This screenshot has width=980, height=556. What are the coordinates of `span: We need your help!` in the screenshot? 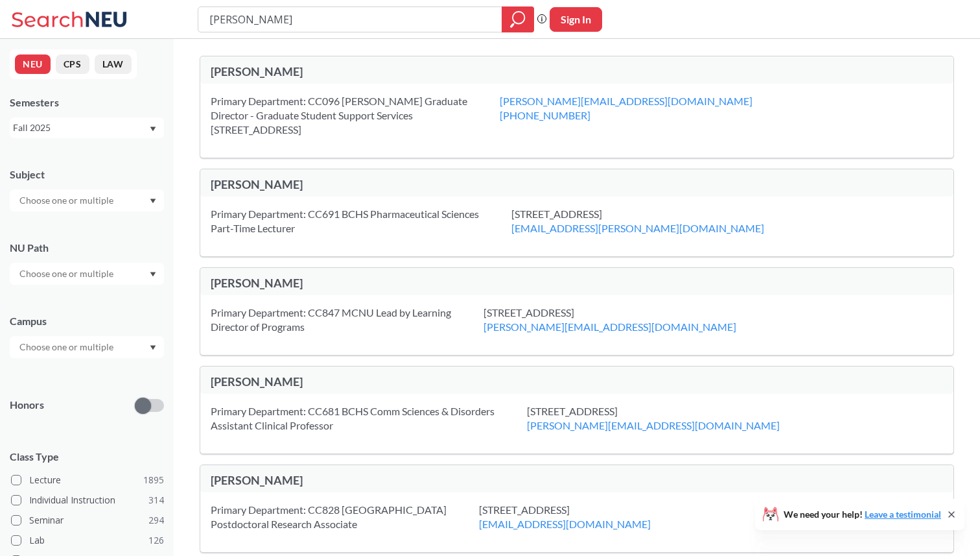 It's located at (862, 514).